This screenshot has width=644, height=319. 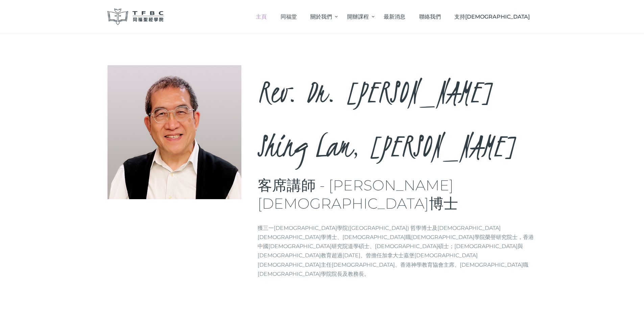 What do you see at coordinates (288, 17) in the screenshot?
I see `a: 同福堂` at bounding box center [288, 17].